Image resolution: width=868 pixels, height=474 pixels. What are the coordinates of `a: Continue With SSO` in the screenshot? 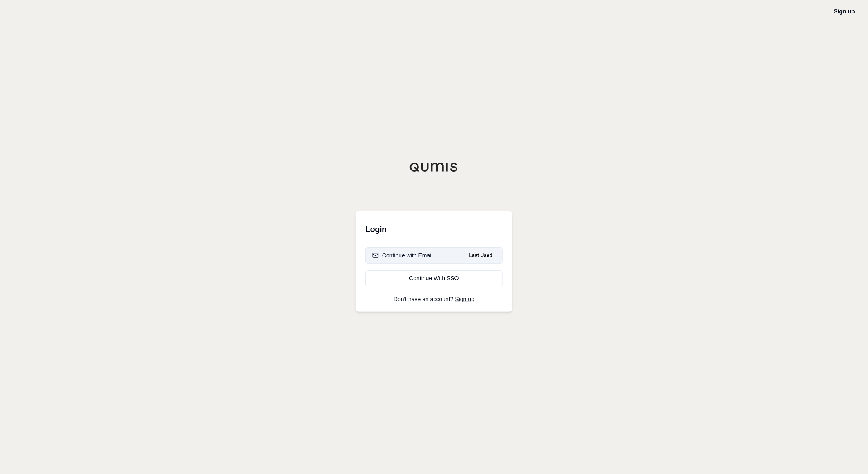 It's located at (434, 279).